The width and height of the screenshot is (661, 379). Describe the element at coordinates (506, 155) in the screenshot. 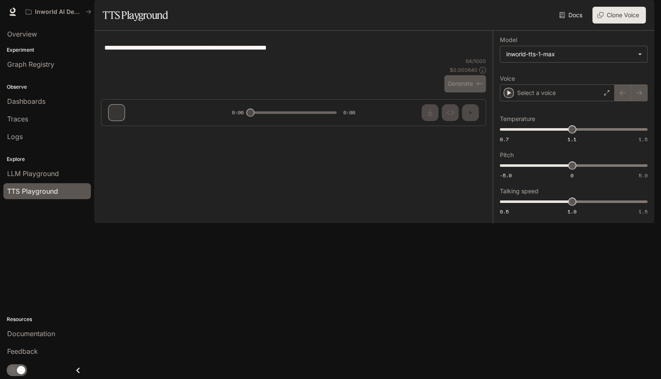

I see `p: Pitch` at that location.